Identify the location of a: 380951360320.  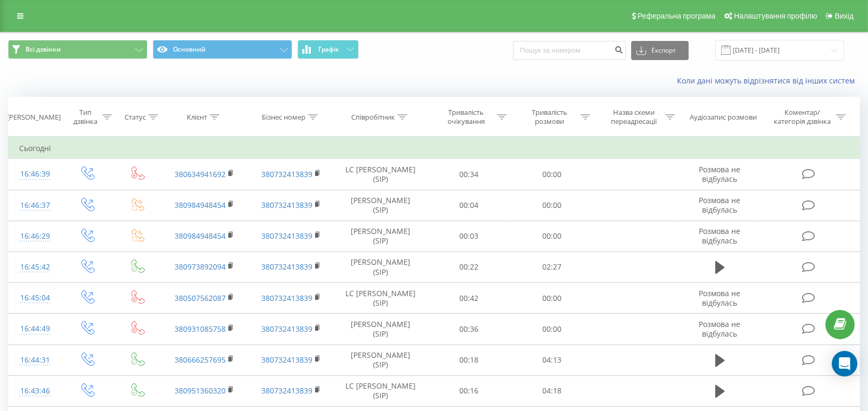
(200, 390).